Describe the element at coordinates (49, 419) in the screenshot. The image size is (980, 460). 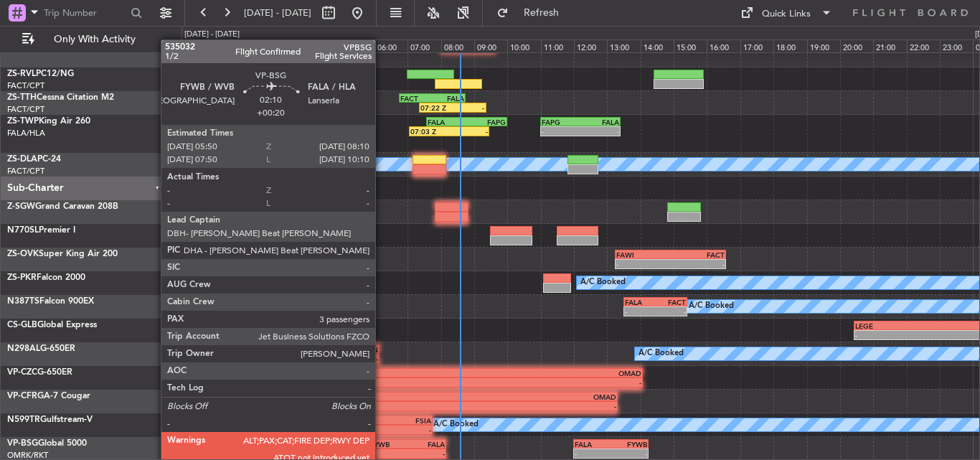
I see `a: N599TRGulfstream-V` at that location.